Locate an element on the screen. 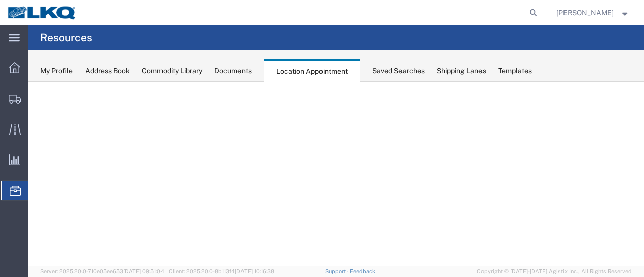 The height and width of the screenshot is (277, 644). div: Commodity Library is located at coordinates (172, 71).